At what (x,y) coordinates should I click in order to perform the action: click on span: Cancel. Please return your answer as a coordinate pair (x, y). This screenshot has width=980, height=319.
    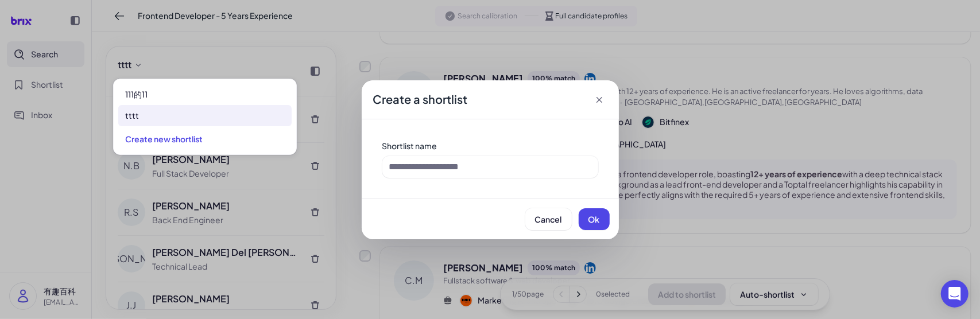
    Looking at the image, I should click on (548, 220).